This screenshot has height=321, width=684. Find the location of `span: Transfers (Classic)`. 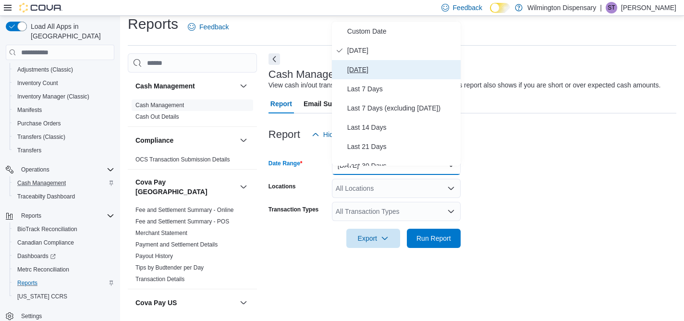

span: Transfers (Classic) is located at coordinates (41, 137).